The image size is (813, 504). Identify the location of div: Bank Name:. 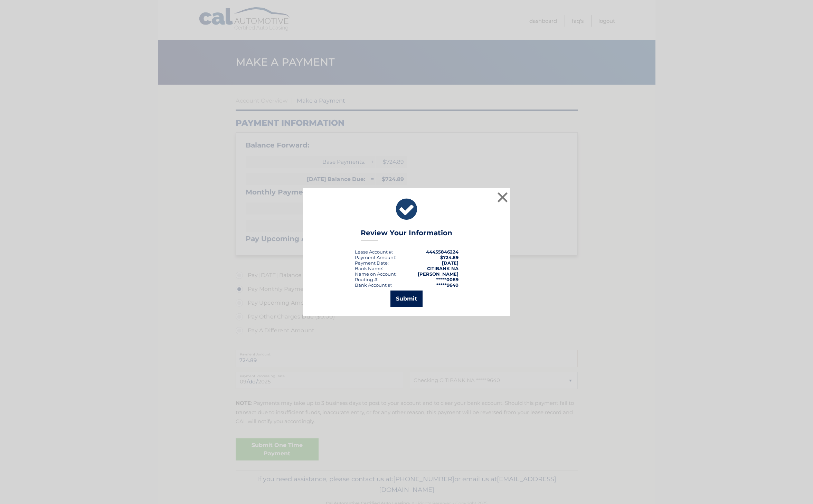
(369, 269).